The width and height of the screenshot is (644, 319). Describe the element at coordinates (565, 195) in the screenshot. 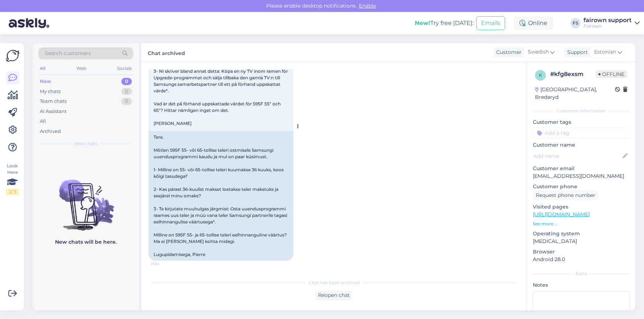

I see `div: Request phone number` at that location.